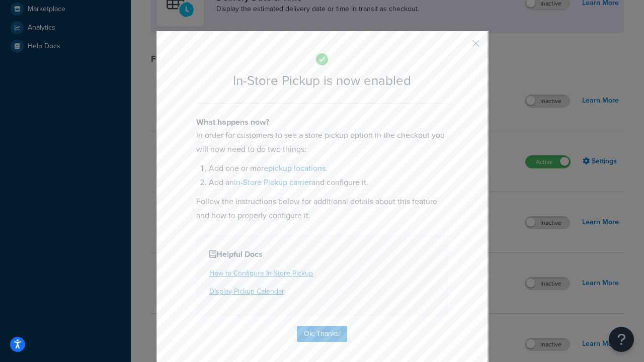 The width and height of the screenshot is (644, 362). I want to click on h4: Helpful Docs, so click(322, 254).